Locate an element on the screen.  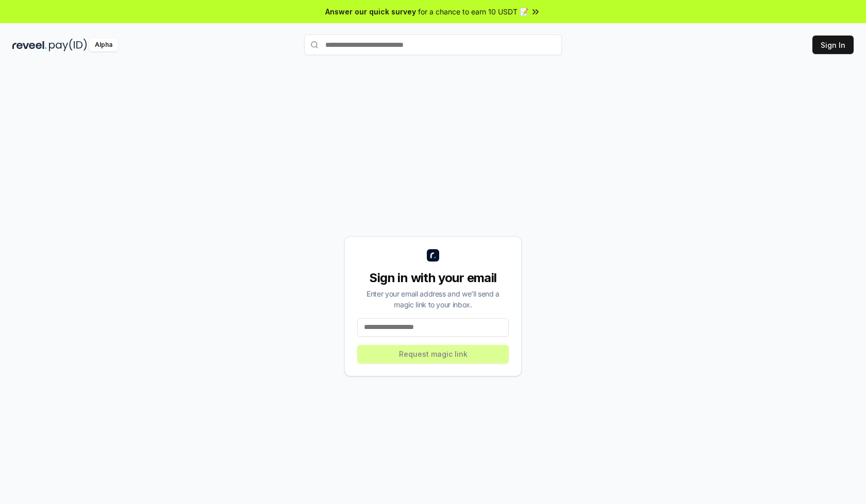
img: pay_id is located at coordinates (68, 44).